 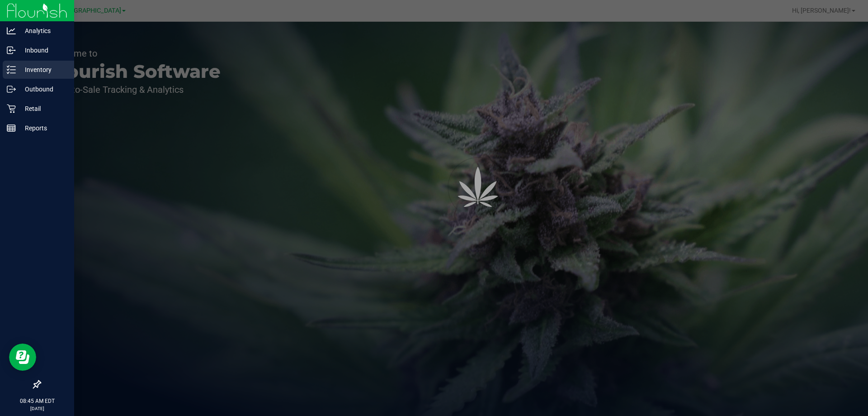 What do you see at coordinates (11, 31) in the screenshot?
I see `inline-svg: Analytics` at bounding box center [11, 31].